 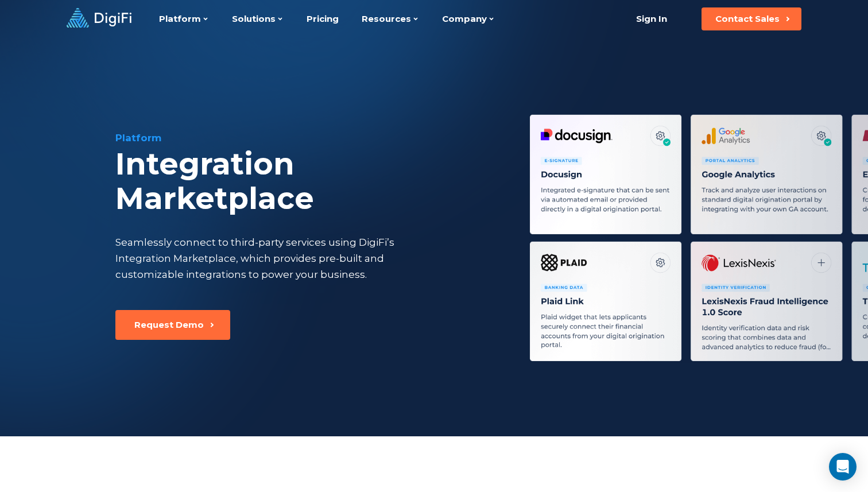 What do you see at coordinates (308, 181) in the screenshot?
I see `div: Integration Marketplace` at bounding box center [308, 181].